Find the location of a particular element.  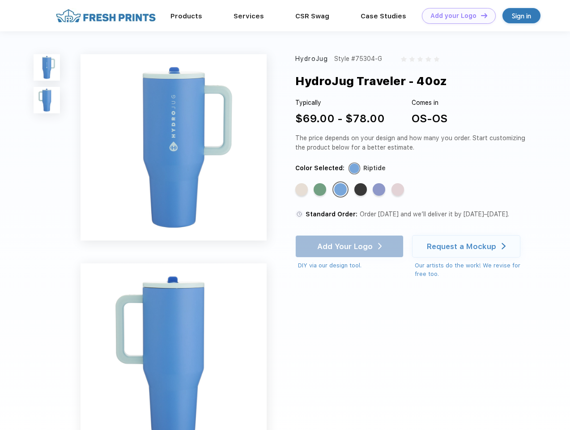

div: Typically is located at coordinates (340, 102).